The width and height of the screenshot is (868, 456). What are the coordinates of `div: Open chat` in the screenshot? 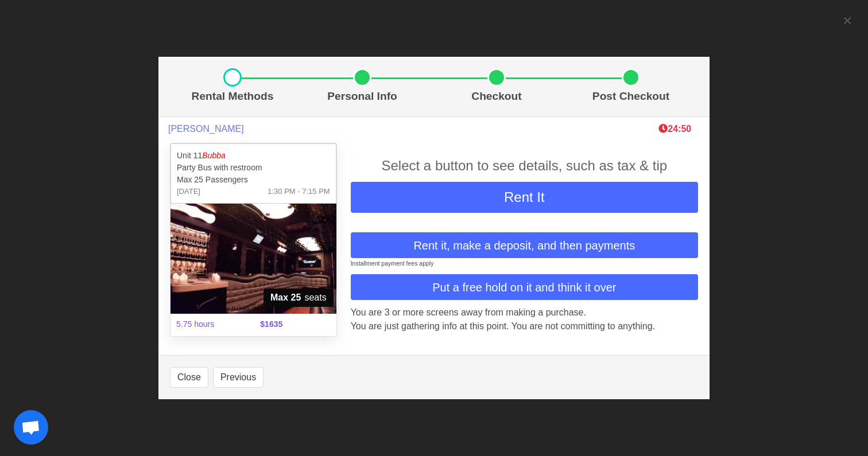 It's located at (31, 427).